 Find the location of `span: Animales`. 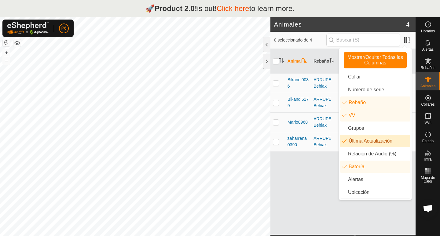

span: Animales is located at coordinates (428, 86).